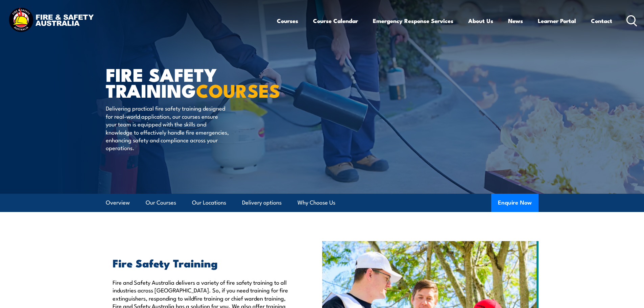  What do you see at coordinates (413, 21) in the screenshot?
I see `a: Emergency Response Services` at bounding box center [413, 21].